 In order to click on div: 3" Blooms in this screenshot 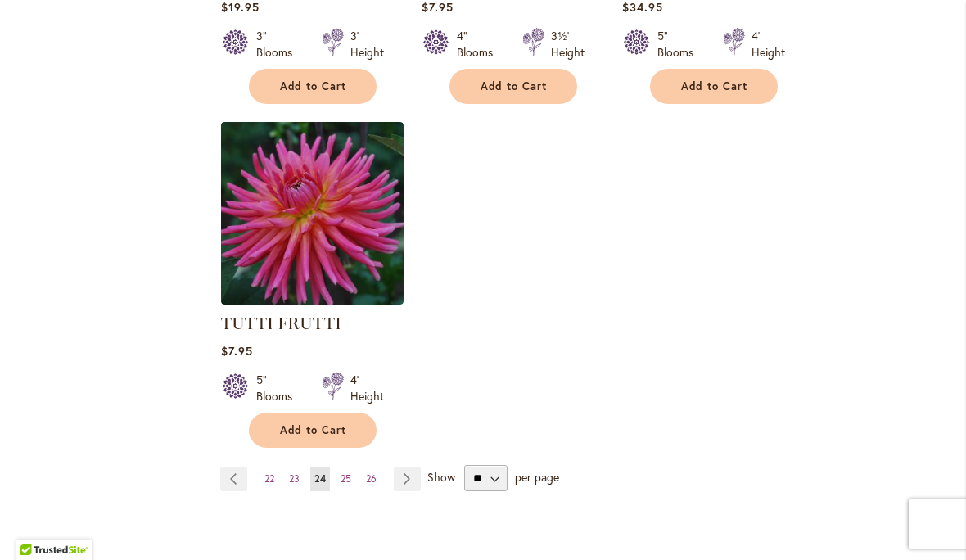, I will do `click(279, 44)`.